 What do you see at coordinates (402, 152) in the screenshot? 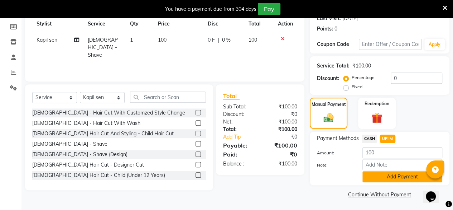
I see `input: Amount` at bounding box center [402, 152].